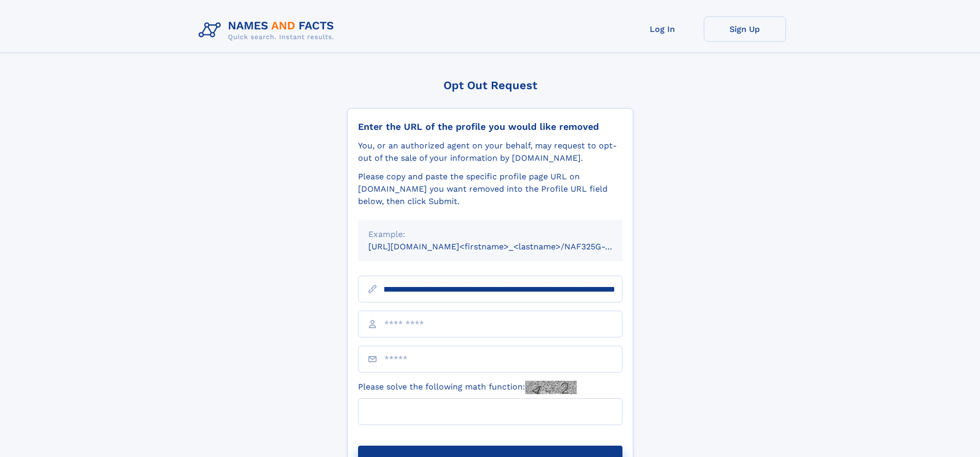 The image size is (980, 457). What do you see at coordinates (467, 387) in the screenshot?
I see `label: Please solve the following math function:` at bounding box center [467, 387].